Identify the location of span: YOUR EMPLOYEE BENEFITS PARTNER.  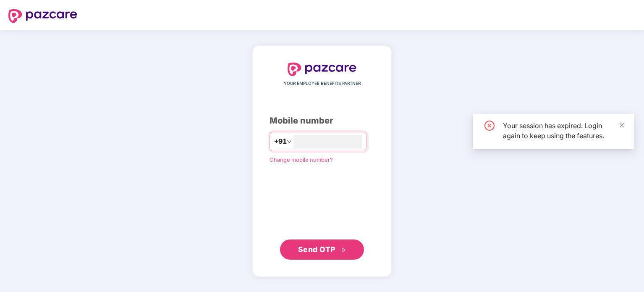
(322, 83).